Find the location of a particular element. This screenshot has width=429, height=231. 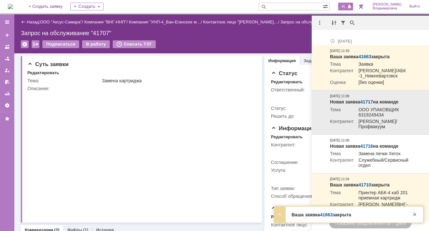

a: ООО "Аксус-Самара" is located at coordinates (61, 22).